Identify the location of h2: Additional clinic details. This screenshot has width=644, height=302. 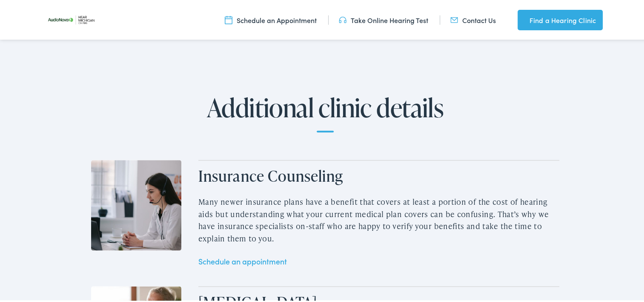
(325, 111).